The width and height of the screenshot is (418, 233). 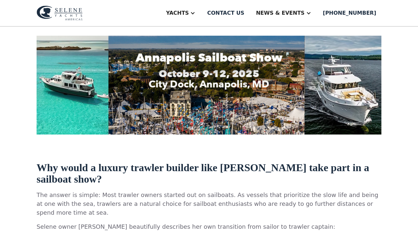 What do you see at coordinates (59, 13) in the screenshot?
I see `img: logo` at bounding box center [59, 13].